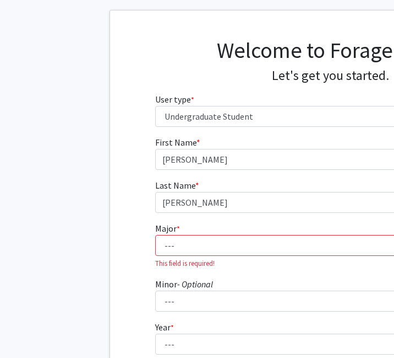  What do you see at coordinates (176, 142) in the screenshot?
I see `span: First Name` at bounding box center [176, 142].